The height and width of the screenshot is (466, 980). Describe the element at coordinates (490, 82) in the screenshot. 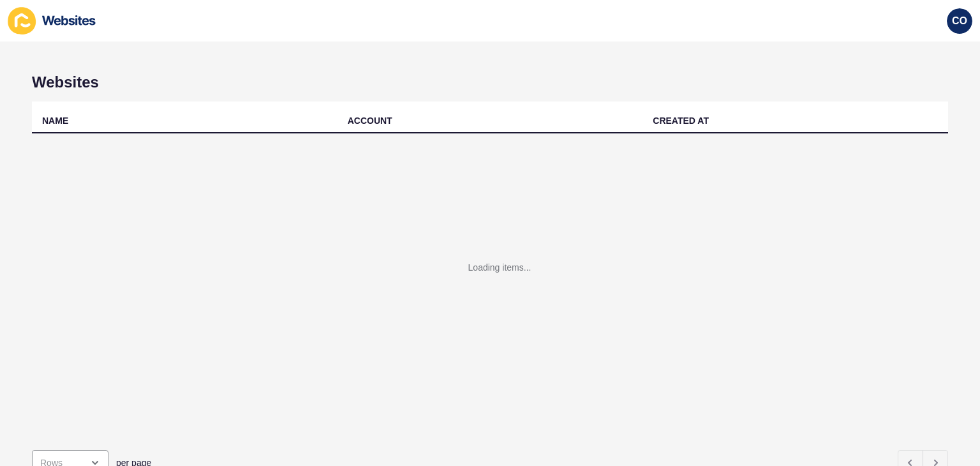

I see `h1: Websites` at that location.